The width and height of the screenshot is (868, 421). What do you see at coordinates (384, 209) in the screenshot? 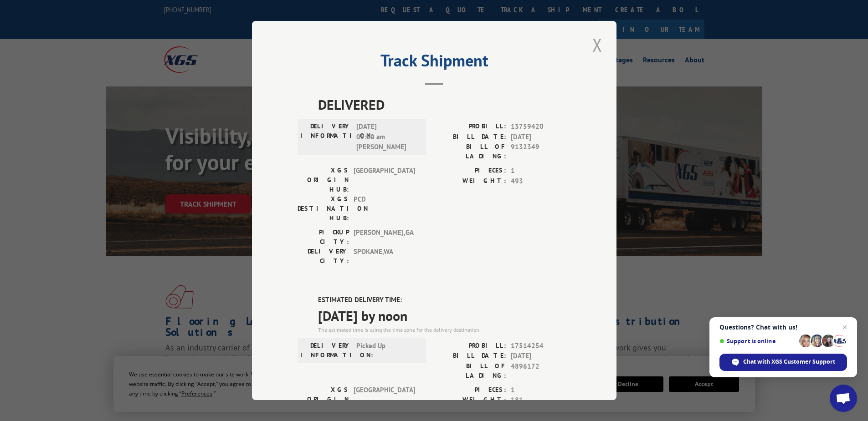
I see `span: PCD` at bounding box center [384, 209].